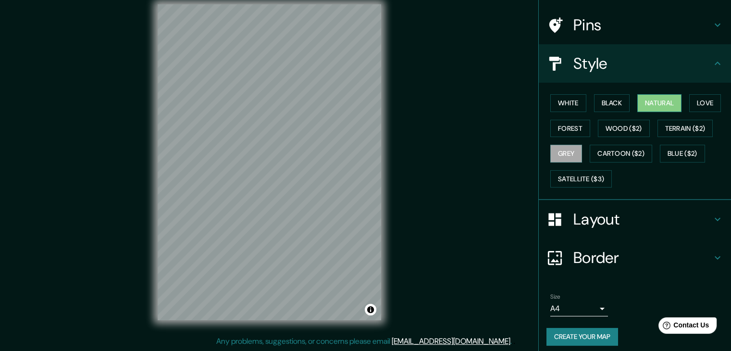  Describe the element at coordinates (568, 103) in the screenshot. I see `button: White` at that location.